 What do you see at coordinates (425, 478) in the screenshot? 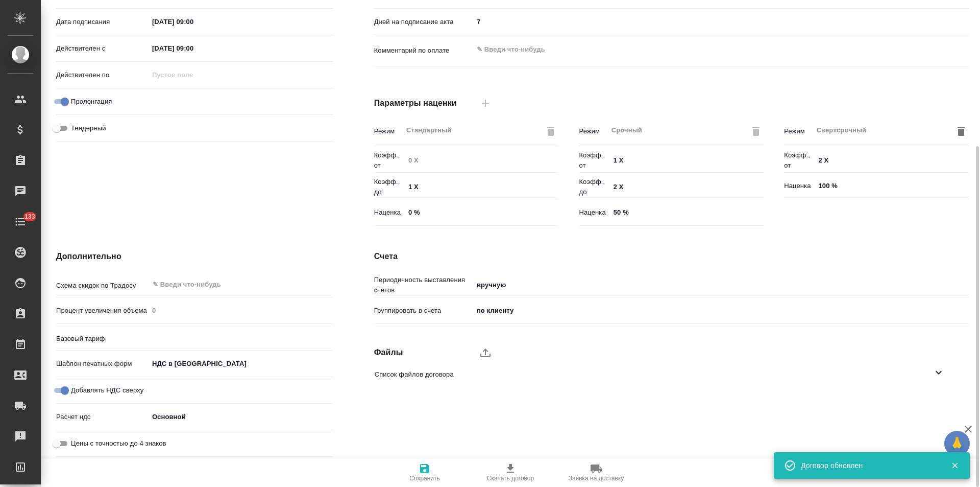
I see `span: Сохранить` at bounding box center [425, 478].